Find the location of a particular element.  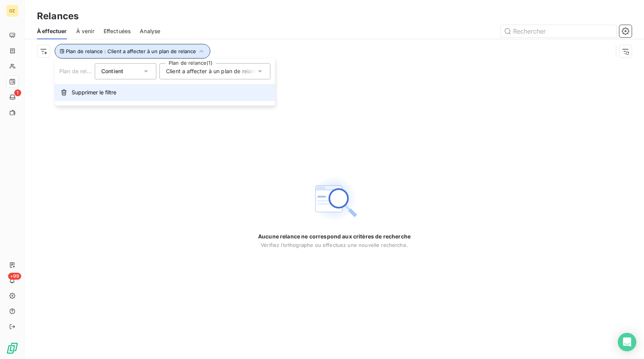

span: +99 is located at coordinates (15, 276).